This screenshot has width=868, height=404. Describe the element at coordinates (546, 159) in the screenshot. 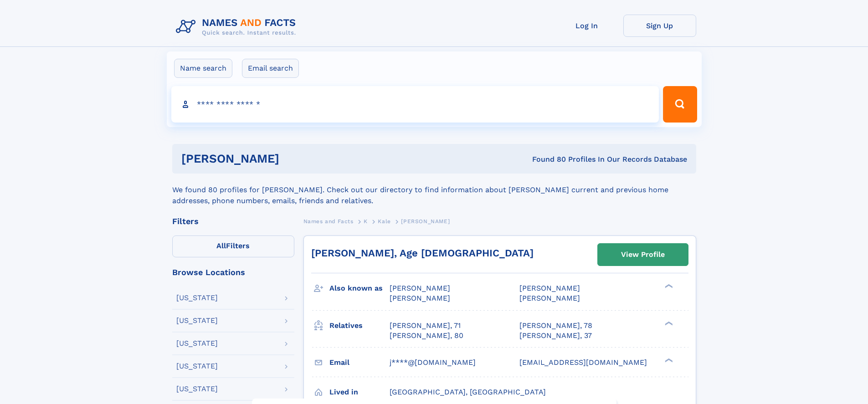

I see `div: Found 80 Profiles In Our Records Database` at that location.